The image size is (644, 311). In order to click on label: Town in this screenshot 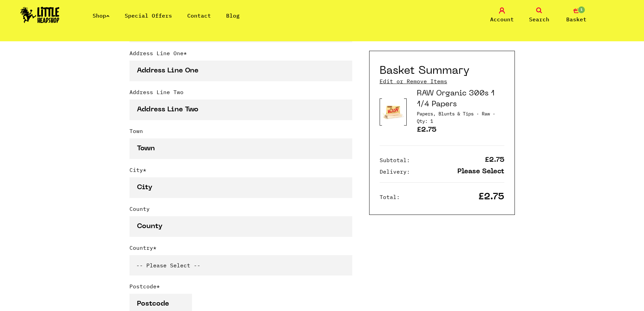, I will do `click(241, 133)`.